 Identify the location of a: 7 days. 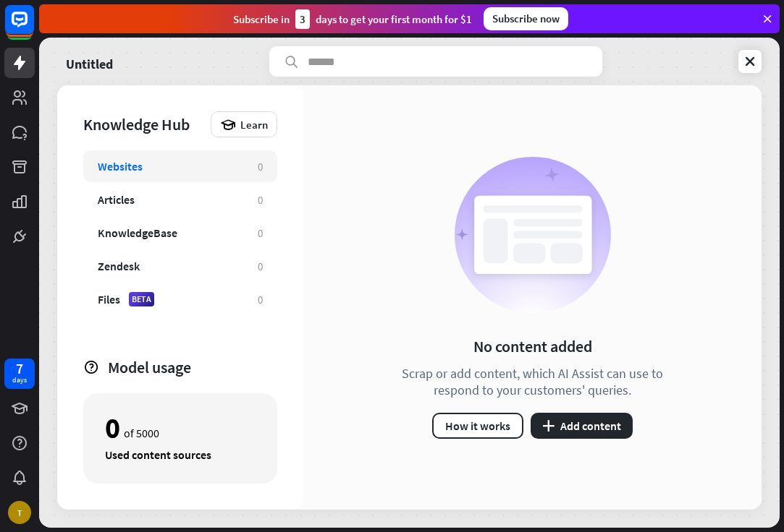
(19, 374).